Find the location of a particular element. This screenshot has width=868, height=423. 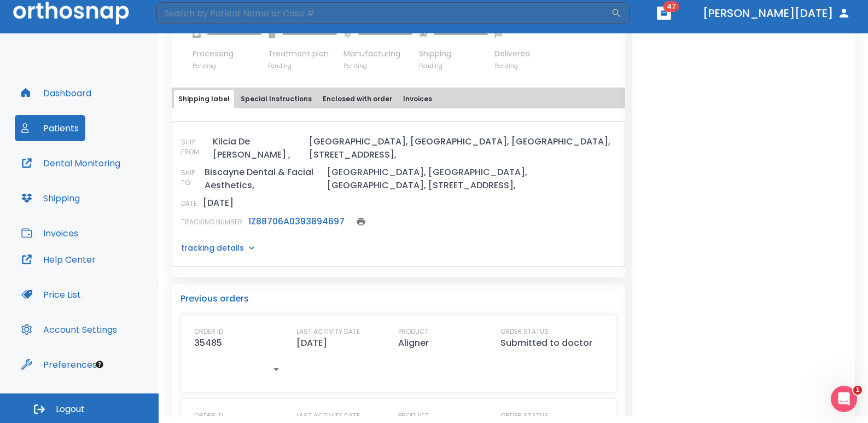

p: tracking details is located at coordinates (212, 248).